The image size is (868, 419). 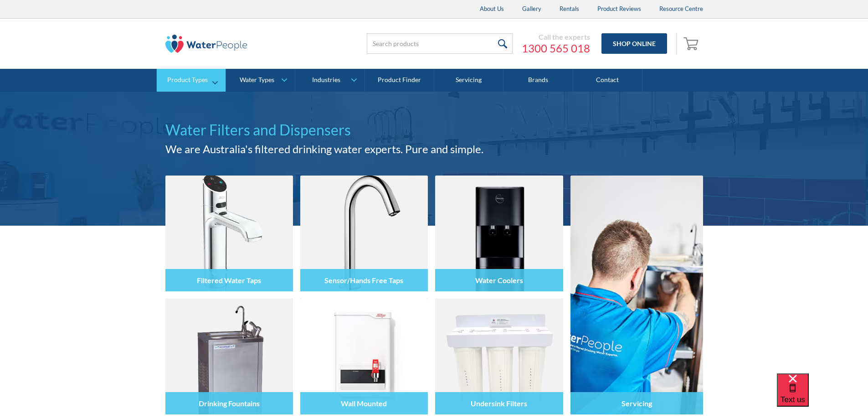 I want to click on img: Water Coolers, so click(x=499, y=234).